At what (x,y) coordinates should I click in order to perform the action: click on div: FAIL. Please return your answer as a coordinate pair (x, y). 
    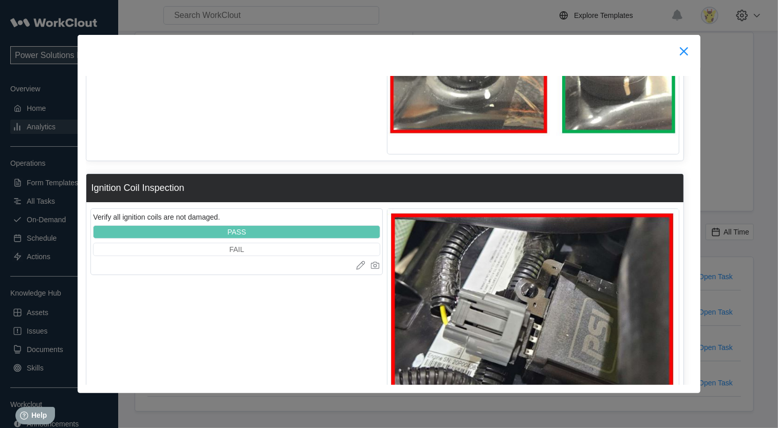
    Looking at the image, I should click on (236, 250).